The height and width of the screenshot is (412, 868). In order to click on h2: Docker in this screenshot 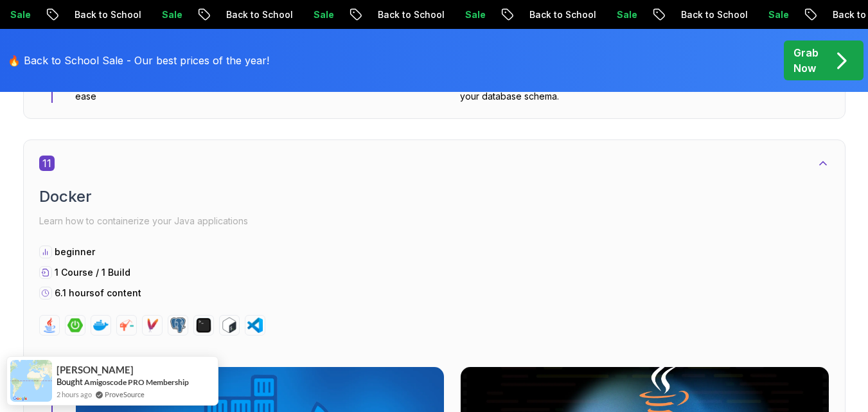, I will do `click(434, 197)`.